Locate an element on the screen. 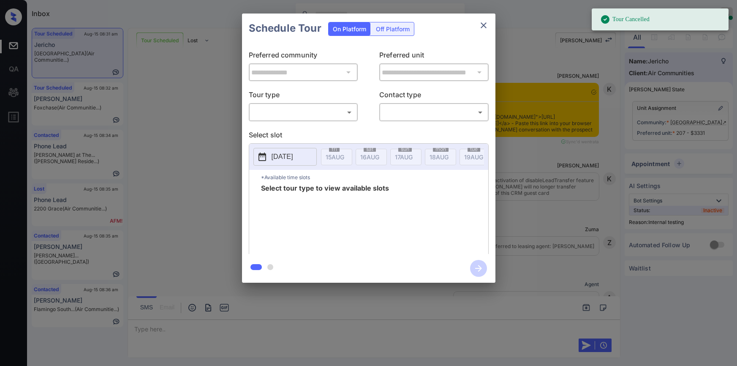 This screenshot has width=737, height=366. div: Off Platform is located at coordinates (393, 29).